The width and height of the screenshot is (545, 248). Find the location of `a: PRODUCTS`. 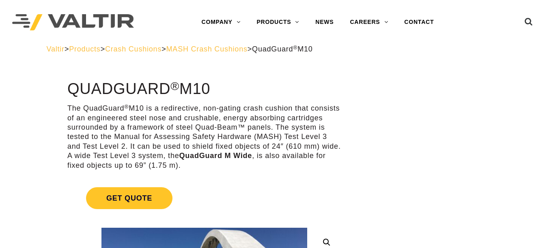

a: PRODUCTS is located at coordinates (277, 22).